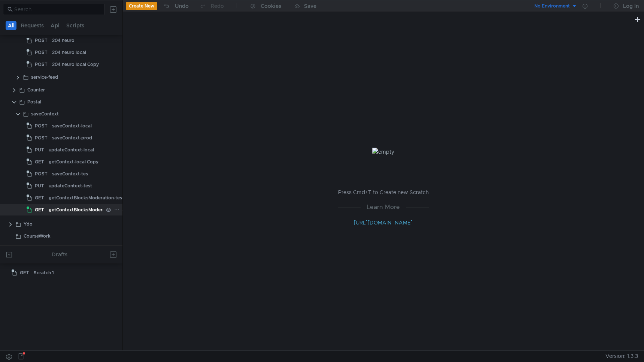 This screenshot has width=644, height=362. I want to click on button: Api, so click(55, 26).